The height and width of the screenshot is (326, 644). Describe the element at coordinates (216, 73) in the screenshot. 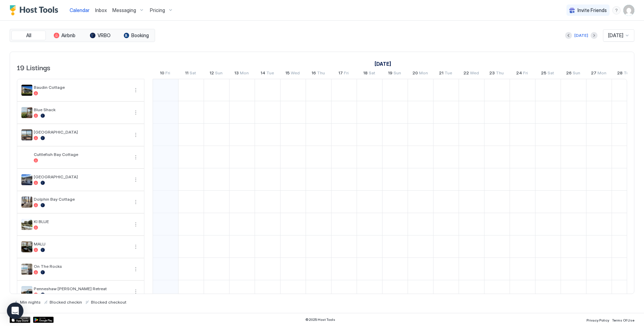

I see `a: October 12, 2025` at that location.